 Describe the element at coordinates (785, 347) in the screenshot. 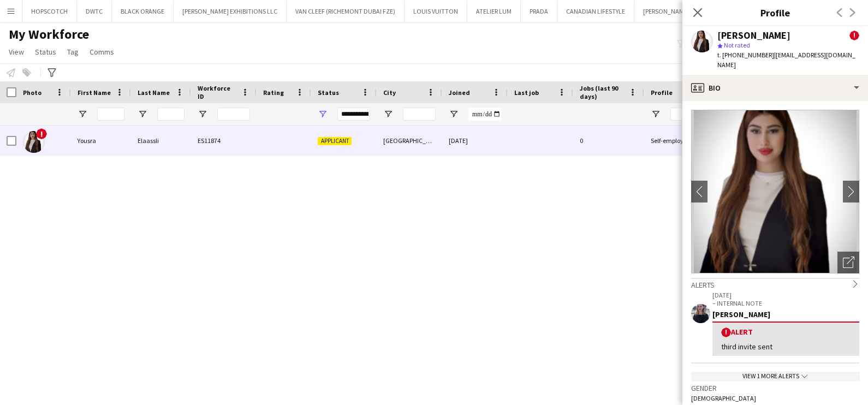

I see `div: third invite sent` at that location.